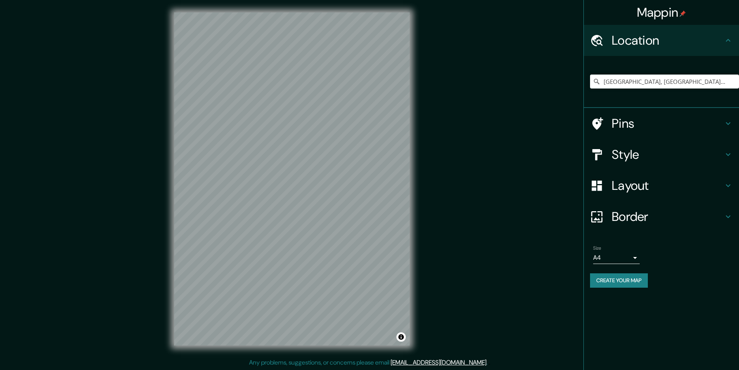  Describe the element at coordinates (668, 40) in the screenshot. I see `h4: Location` at that location.